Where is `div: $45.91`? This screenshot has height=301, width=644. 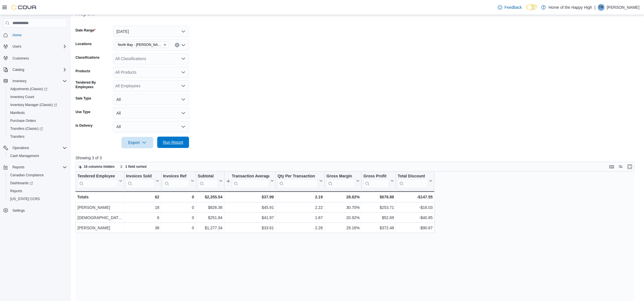
div: $45.91 is located at coordinates (250, 207).